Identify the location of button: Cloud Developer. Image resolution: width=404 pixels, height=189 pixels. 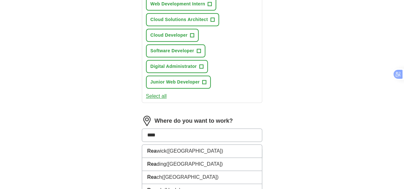
(172, 35).